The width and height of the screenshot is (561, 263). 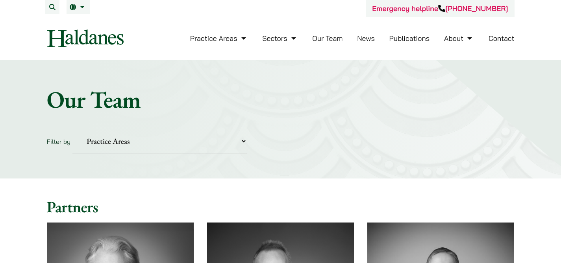 What do you see at coordinates (280, 100) in the screenshot?
I see `h1: Our Team` at bounding box center [280, 100].